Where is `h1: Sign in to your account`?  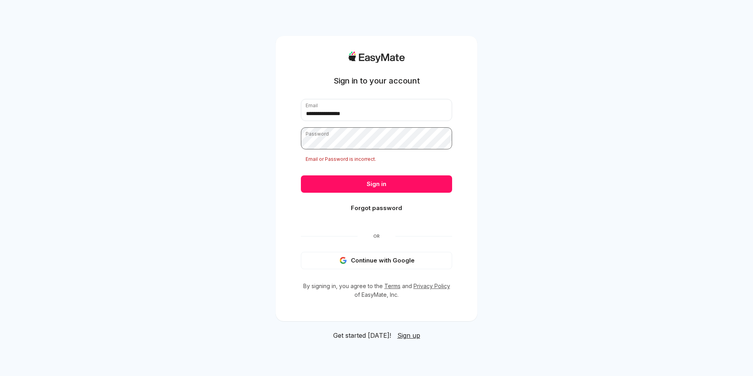 h1: Sign in to your account is located at coordinates (376, 81).